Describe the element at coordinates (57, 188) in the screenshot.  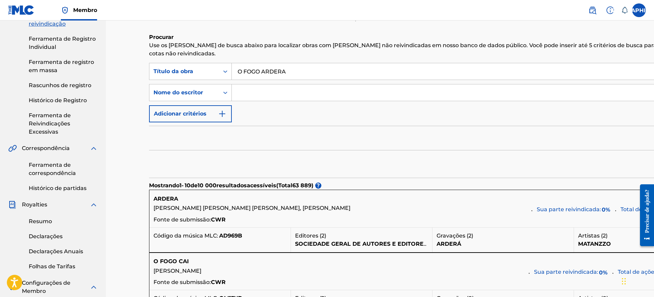
I see `font: Histórico de partidas` at that location.